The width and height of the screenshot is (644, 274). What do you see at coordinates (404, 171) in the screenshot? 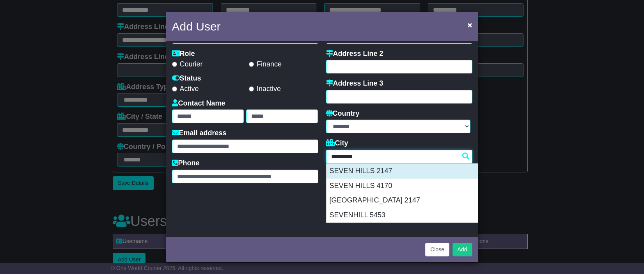
I see `div: SEVEN HILLS 2147` at bounding box center [404, 171].